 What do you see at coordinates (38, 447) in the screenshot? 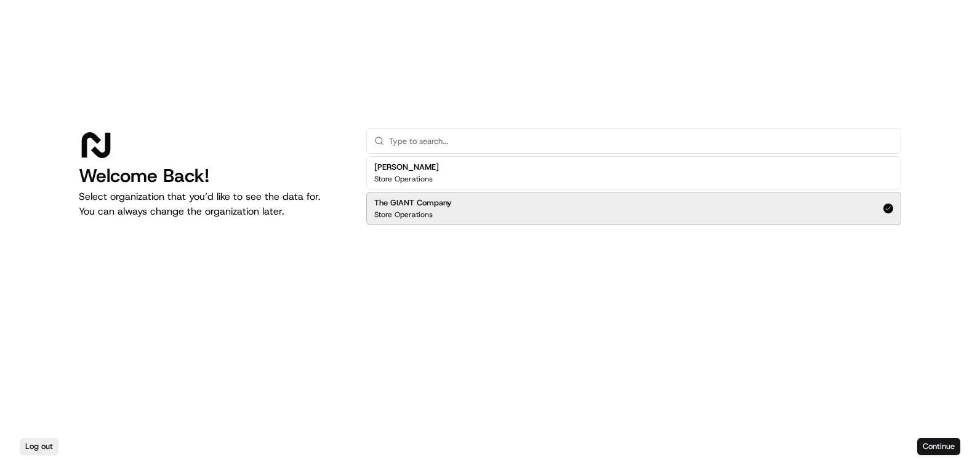
I see `button: Log out` at bounding box center [38, 447].